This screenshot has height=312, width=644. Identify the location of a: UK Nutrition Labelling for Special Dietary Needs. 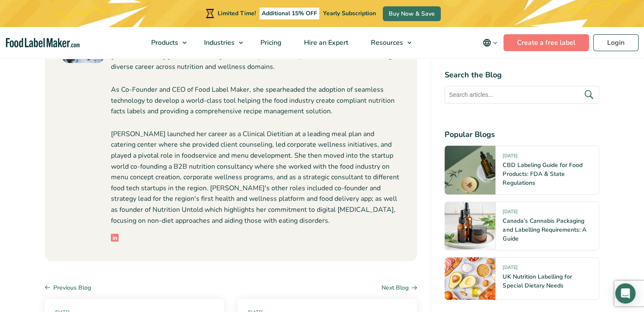
(537, 281).